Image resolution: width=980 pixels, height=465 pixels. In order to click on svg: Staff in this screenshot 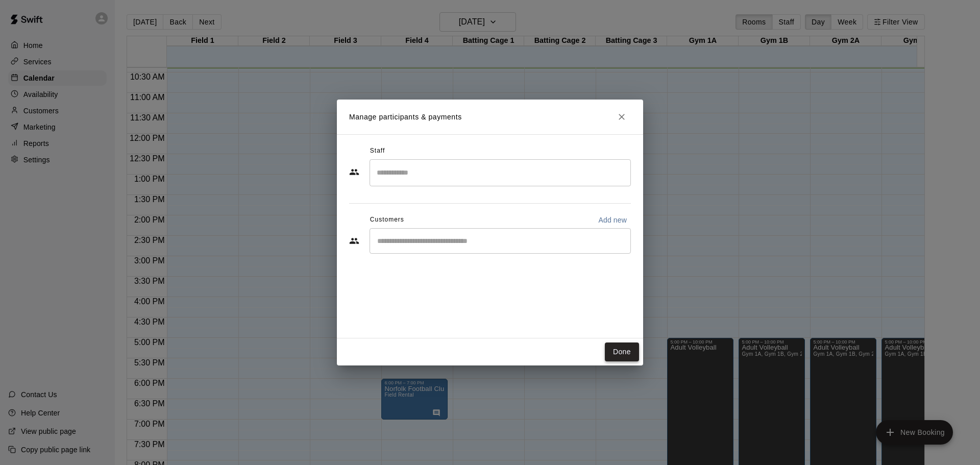, I will do `click(354, 172)`.